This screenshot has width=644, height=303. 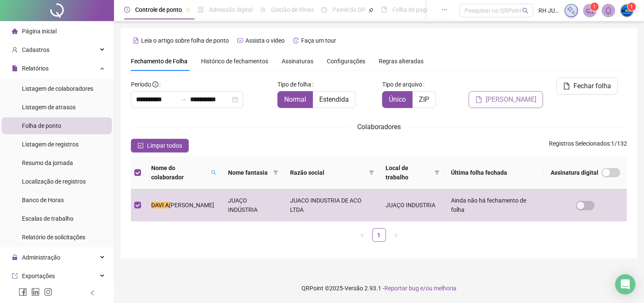 What do you see at coordinates (380, 235) in the screenshot?
I see `a: 1` at bounding box center [380, 235].